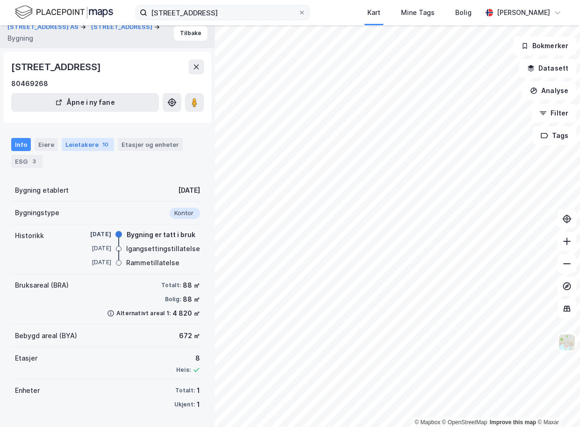 Image resolution: width=580 pixels, height=427 pixels. What do you see at coordinates (418, 13) in the screenshot?
I see `div: Mine Tags` at bounding box center [418, 13].